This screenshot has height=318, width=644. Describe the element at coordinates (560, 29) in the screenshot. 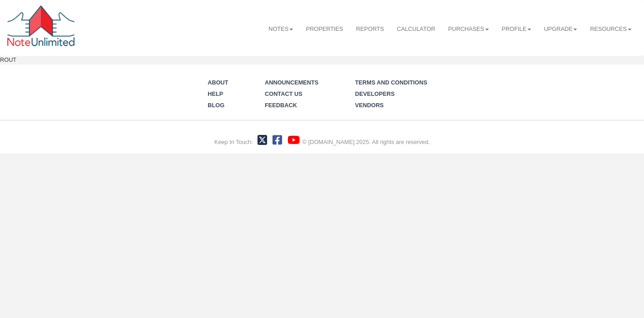

I see `a: Upgrade` at that location.